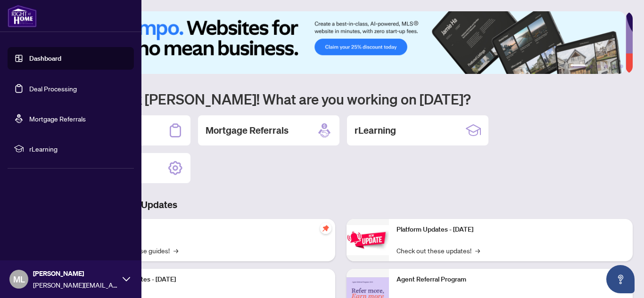  What do you see at coordinates (22, 16) in the screenshot?
I see `img: logo` at bounding box center [22, 16].